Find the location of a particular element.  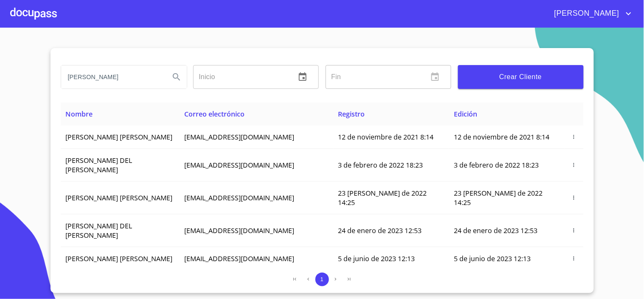

span: Edición is located at coordinates (466, 114).